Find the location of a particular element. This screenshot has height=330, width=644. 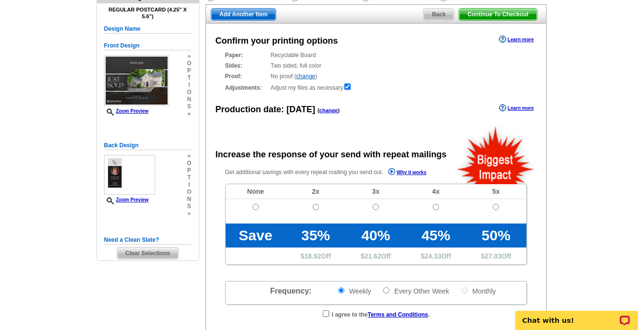

strong: Proof: is located at coordinates (247, 76).